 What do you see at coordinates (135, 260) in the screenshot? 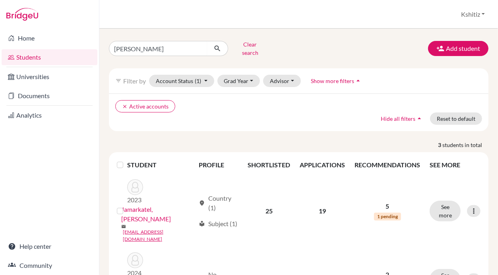
I see `img: Maka, Anisha` at bounding box center [135, 260].